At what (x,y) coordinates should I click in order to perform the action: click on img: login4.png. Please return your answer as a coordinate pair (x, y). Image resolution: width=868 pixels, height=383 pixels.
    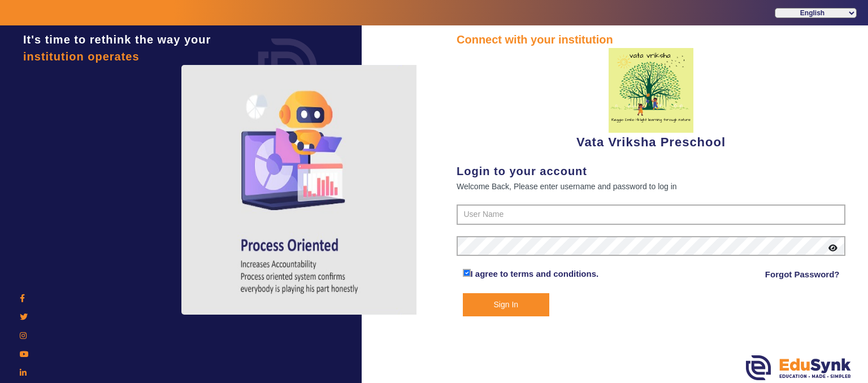
    Looking at the image, I should click on (300, 190).